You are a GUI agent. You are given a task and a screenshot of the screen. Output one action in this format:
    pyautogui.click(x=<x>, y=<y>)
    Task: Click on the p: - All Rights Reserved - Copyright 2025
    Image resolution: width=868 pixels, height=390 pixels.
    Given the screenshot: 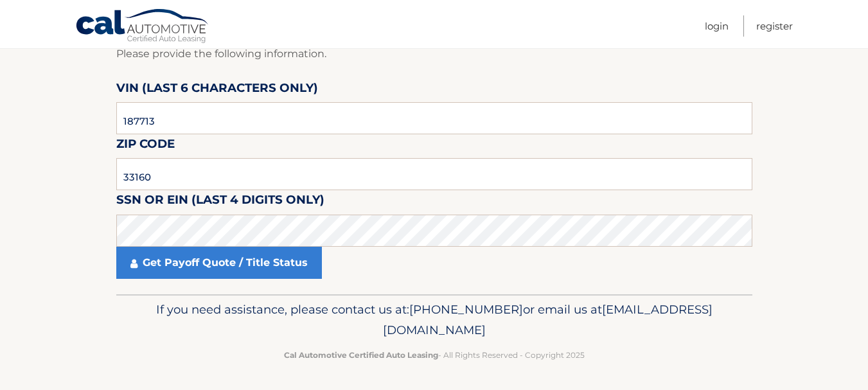 What is the action you would take?
    pyautogui.click(x=435, y=355)
    